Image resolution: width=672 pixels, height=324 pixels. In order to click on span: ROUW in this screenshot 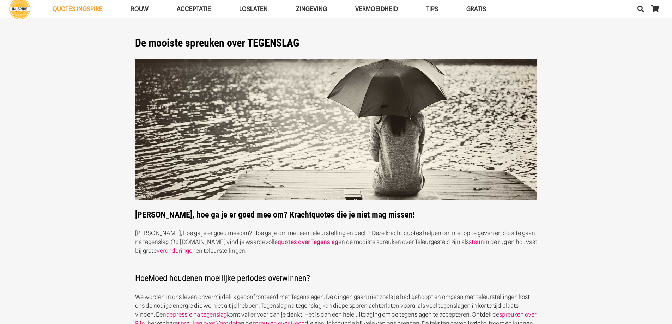, I will do `click(140, 9)`.